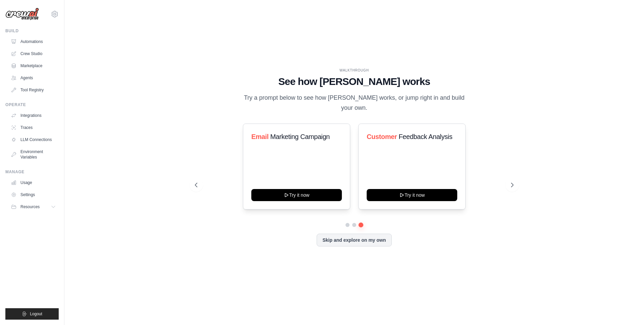  I want to click on span: Logout, so click(36, 314).